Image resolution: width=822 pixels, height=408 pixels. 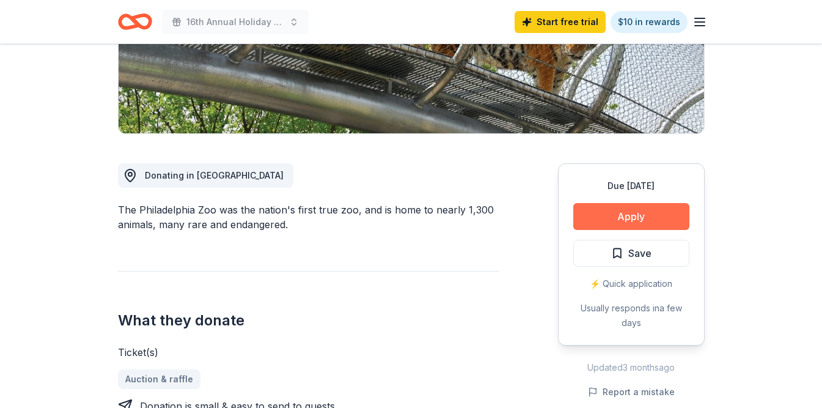 I want to click on div: The Philadelphia Zoo was the nation's first true zoo, and is home to nearly 1,300 animals, many r..., so click(x=309, y=217).